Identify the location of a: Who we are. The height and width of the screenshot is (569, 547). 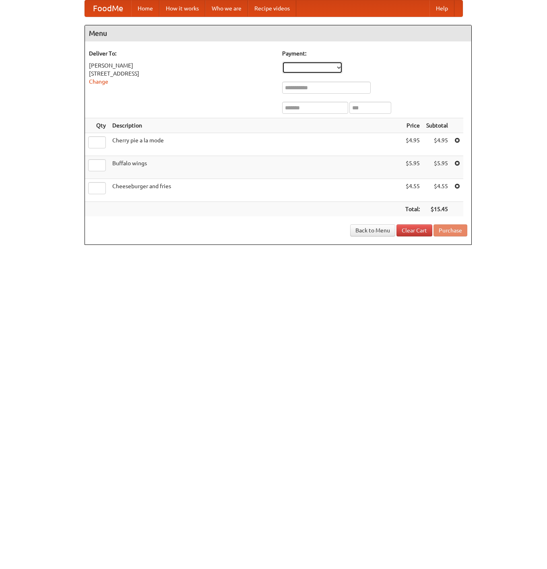
(226, 8).